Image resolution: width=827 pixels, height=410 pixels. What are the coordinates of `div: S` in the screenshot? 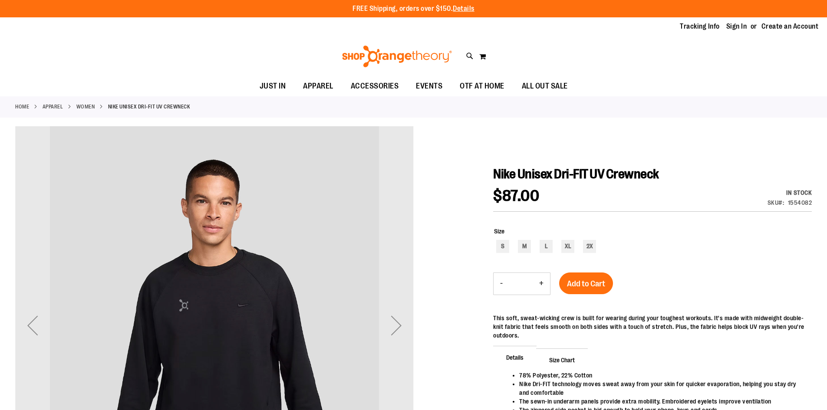 It's located at (502, 246).